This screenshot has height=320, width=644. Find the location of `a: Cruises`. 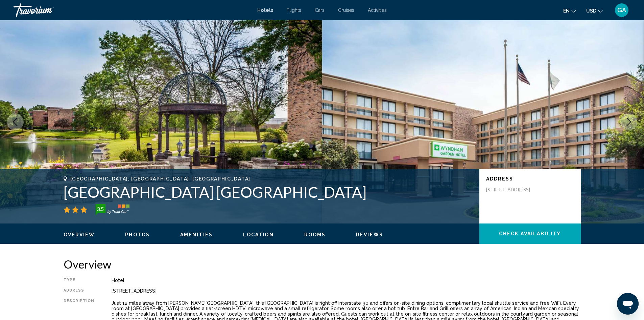

a: Cruises is located at coordinates (346, 10).